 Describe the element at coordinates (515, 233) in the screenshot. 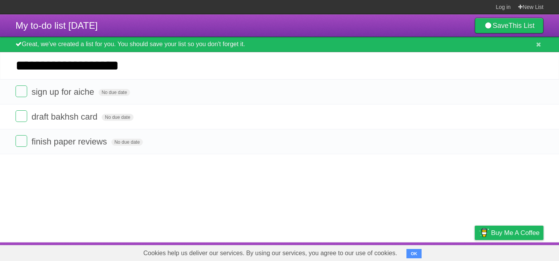

I see `span: Buy me a coffee` at that location.